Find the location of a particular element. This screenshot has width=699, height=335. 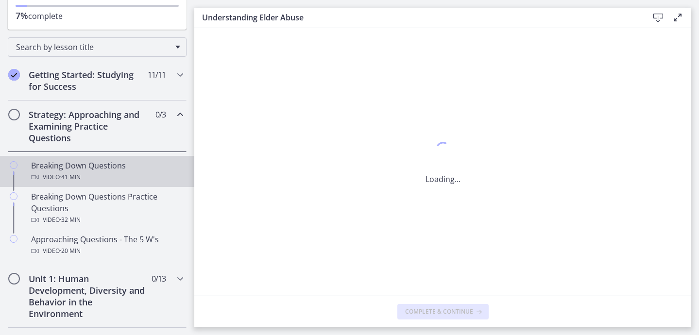

span: 7% is located at coordinates (22, 16).